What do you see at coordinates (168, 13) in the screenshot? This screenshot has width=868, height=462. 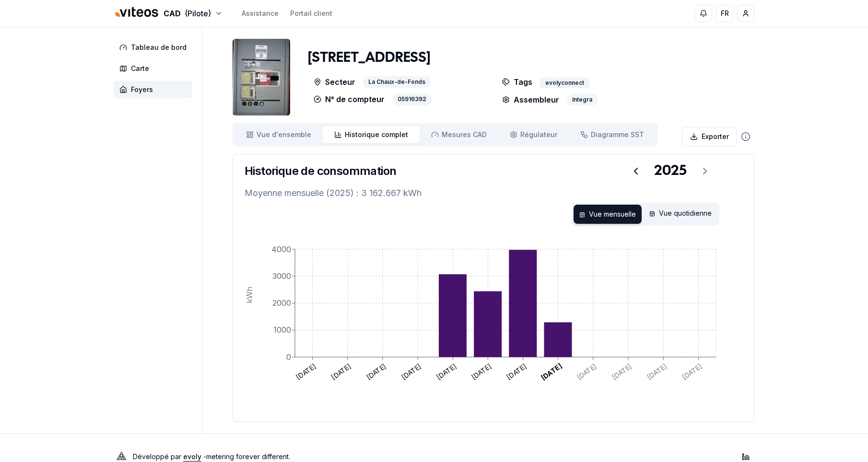 I see `button: CAD(Pilote)` at bounding box center [168, 13].